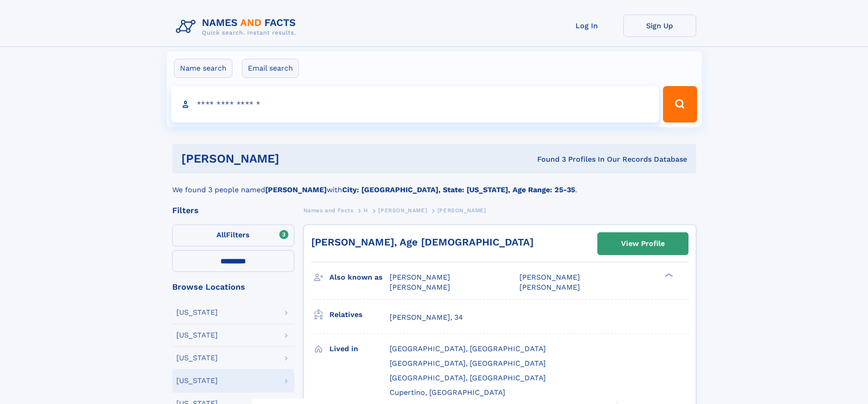 The image size is (868, 404). What do you see at coordinates (233, 210) in the screenshot?
I see `div: Filters` at bounding box center [233, 210].